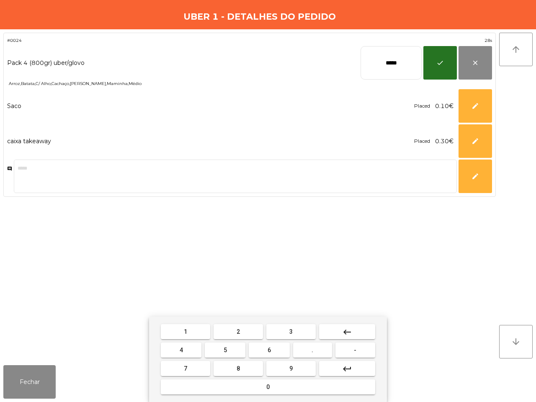  I want to click on div: Saco, so click(210, 106).